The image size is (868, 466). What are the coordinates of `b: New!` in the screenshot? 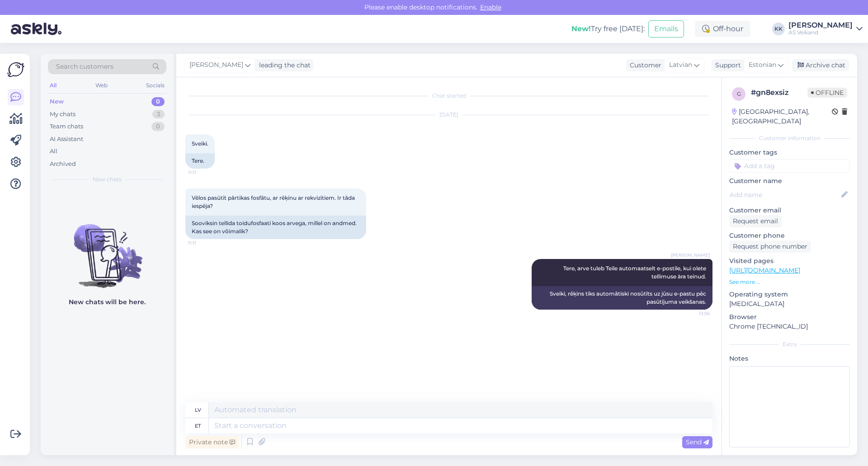 It's located at (581, 28).